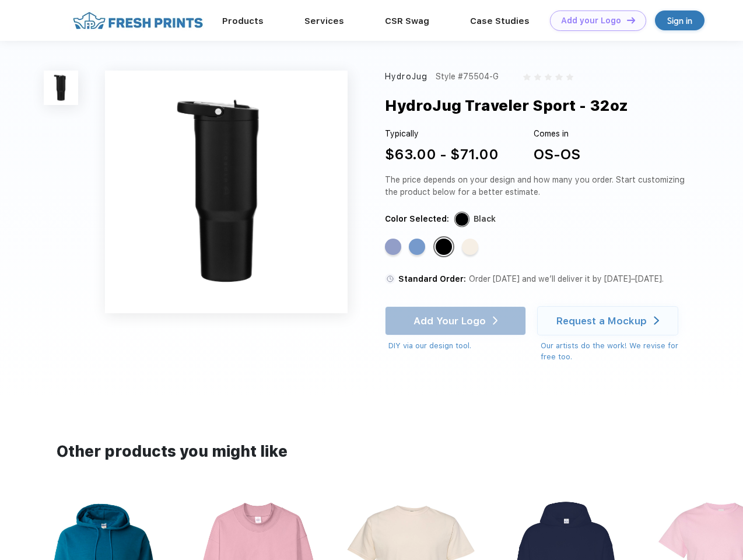 The width and height of the screenshot is (743, 560). What do you see at coordinates (393, 247) in the screenshot?
I see `div: Peri` at bounding box center [393, 247].